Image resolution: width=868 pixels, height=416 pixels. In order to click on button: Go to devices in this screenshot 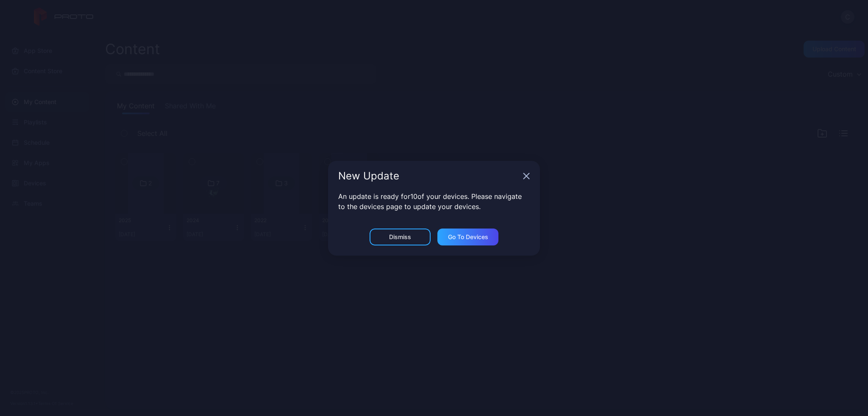, I will do `click(468, 237)`.